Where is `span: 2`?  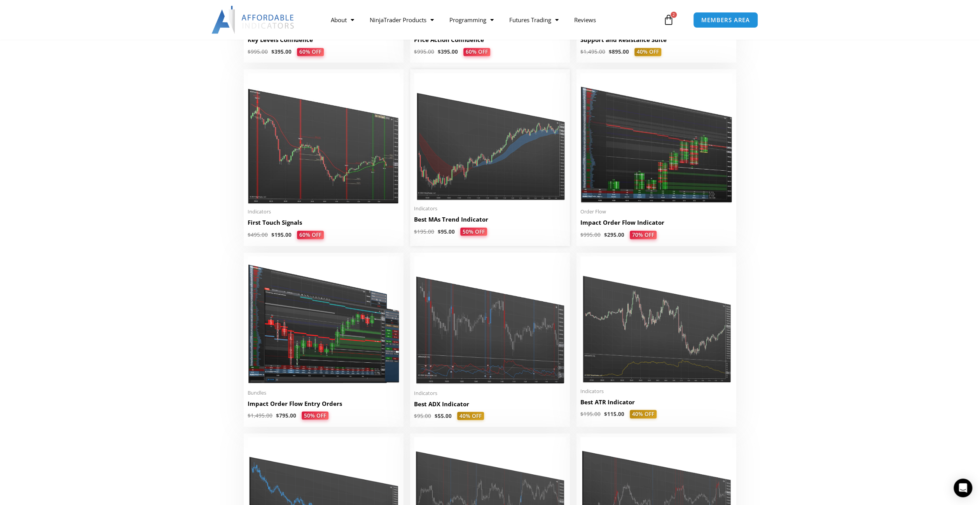 span: 2 is located at coordinates (674, 15).